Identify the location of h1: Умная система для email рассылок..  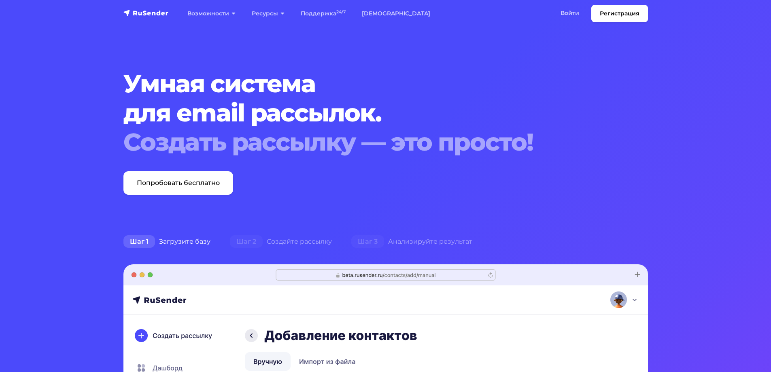
(363, 113).